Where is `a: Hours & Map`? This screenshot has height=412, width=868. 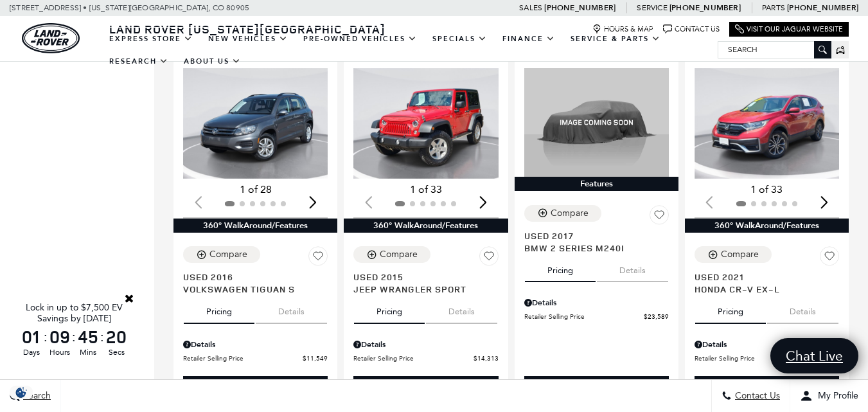 a: Hours & Map is located at coordinates (622, 29).